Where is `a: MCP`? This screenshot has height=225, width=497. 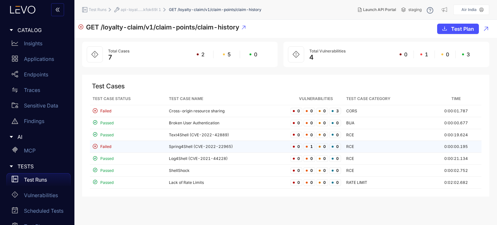
a: MCP is located at coordinates (39, 152).